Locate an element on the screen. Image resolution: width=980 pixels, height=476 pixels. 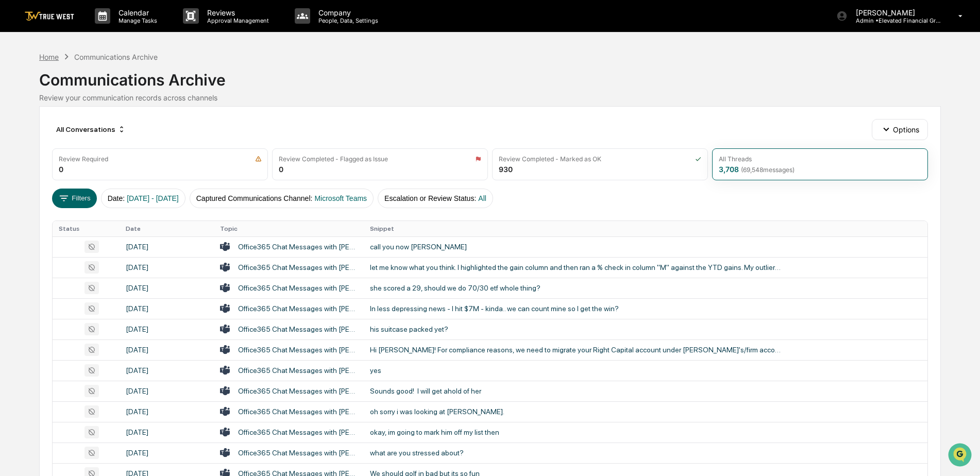
div: Review Required is located at coordinates (84, 159).